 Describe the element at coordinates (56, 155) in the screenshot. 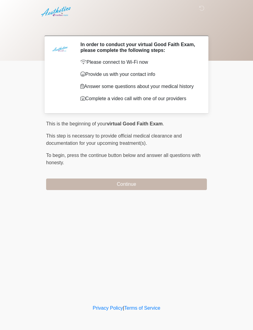

I see `span: To begin,` at that location.